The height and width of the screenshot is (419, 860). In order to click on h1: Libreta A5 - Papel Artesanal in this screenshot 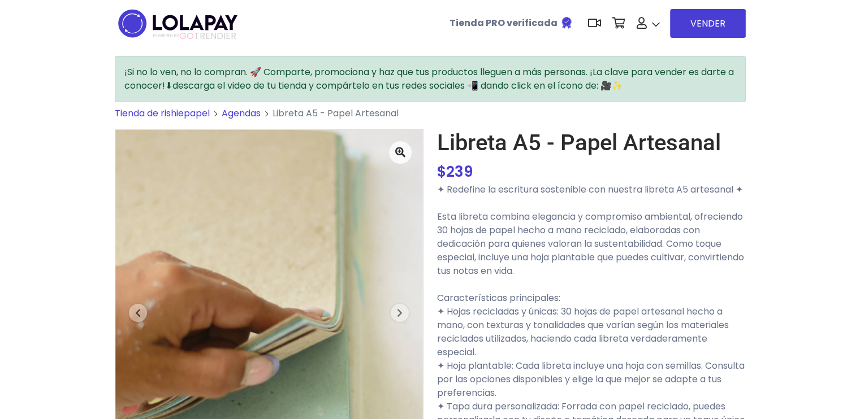, I will do `click(591, 143)`.